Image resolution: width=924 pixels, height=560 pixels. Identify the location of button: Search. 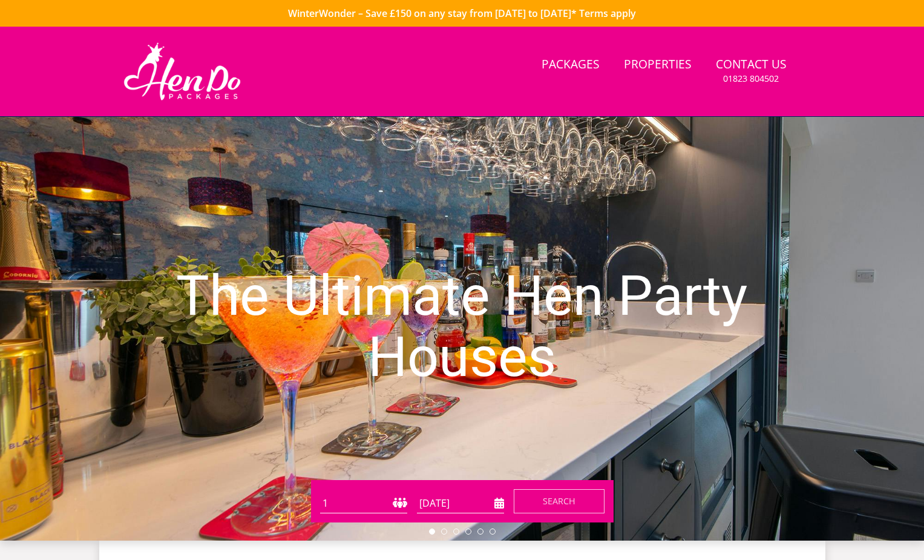
(559, 501).